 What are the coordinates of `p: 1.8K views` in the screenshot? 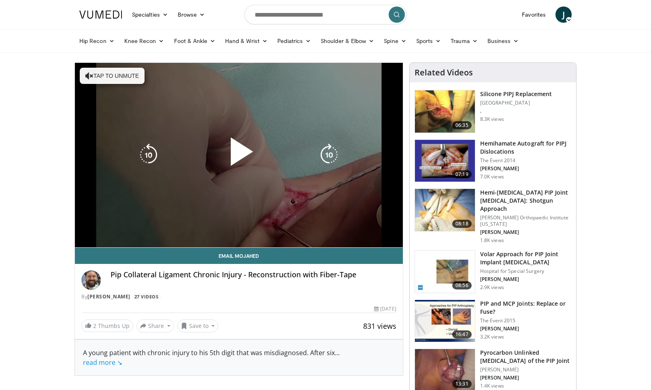 It's located at (492, 240).